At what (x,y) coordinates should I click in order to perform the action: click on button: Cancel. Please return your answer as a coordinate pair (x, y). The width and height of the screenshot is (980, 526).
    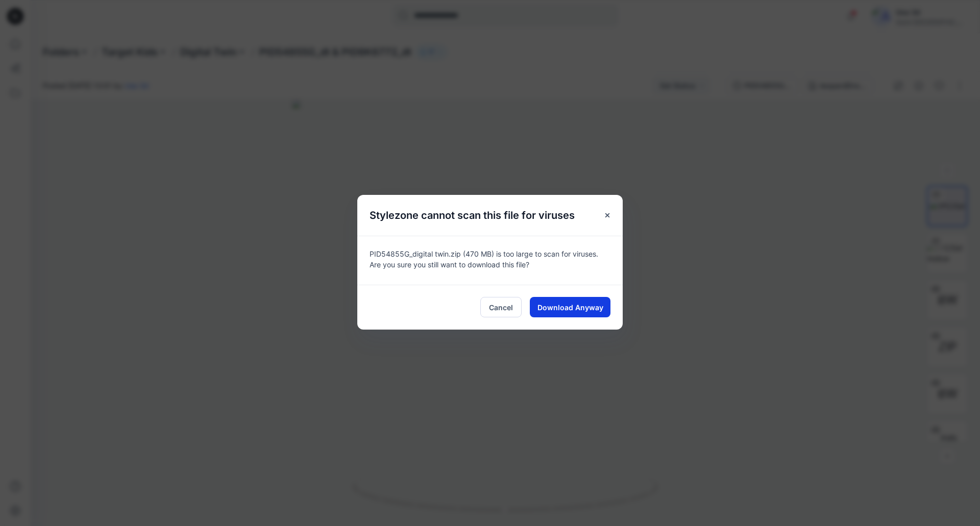
    Looking at the image, I should click on (500, 307).